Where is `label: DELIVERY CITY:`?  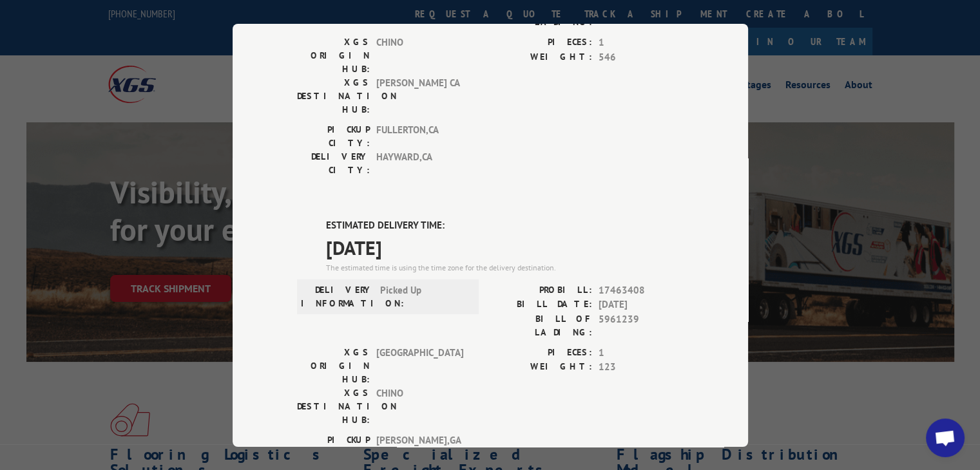 label: DELIVERY CITY: is located at coordinates (333, 164).